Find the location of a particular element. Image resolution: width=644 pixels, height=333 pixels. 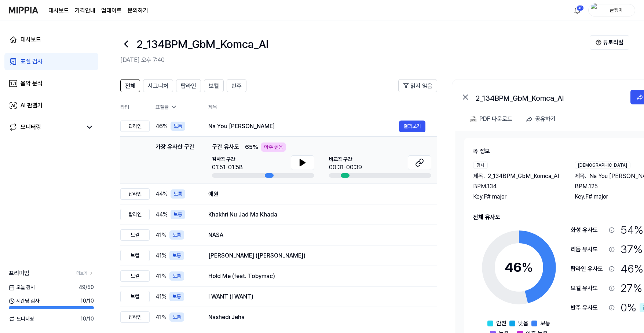

div: I WANT (I WANT) is located at coordinates (317, 297).